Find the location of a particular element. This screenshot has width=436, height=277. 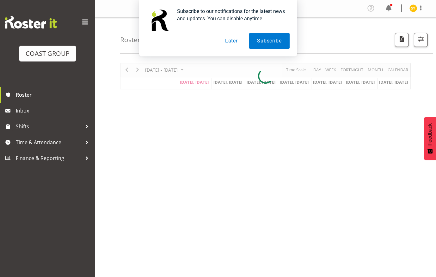

img: notification icon is located at coordinates (159, 20).